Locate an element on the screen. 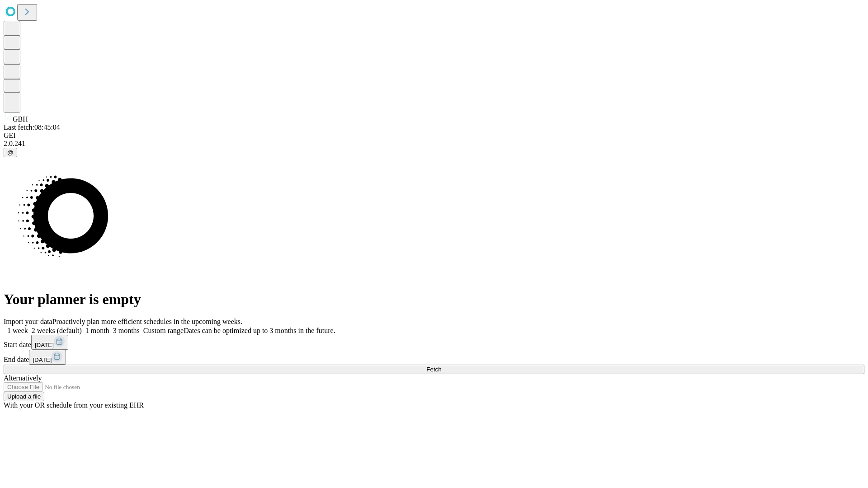 The width and height of the screenshot is (868, 488). div: 2.0.241 is located at coordinates (434, 143).